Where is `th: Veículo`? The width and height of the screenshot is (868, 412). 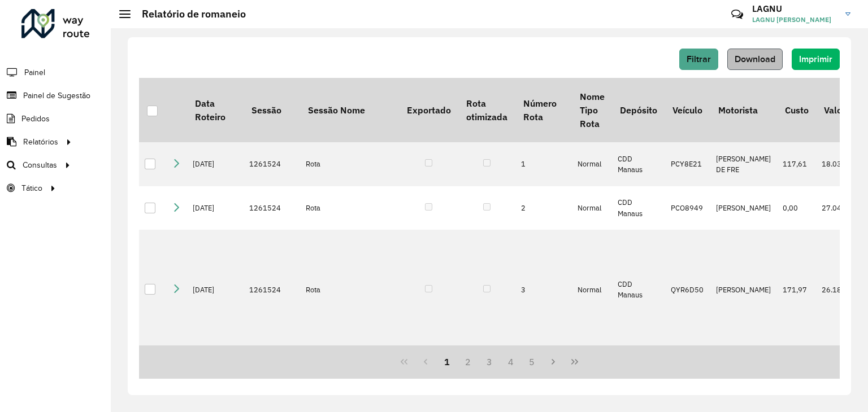 th: Veículo is located at coordinates (687, 110).